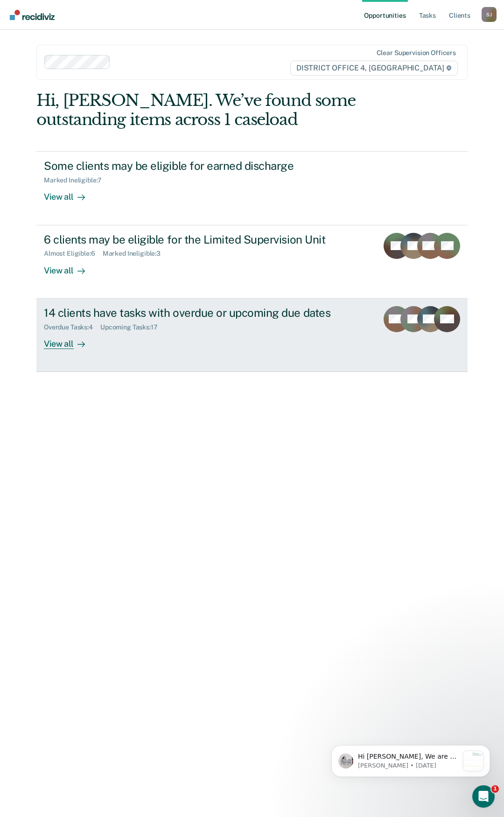  Describe the element at coordinates (94, 34) in the screenshot. I see `div: message notification from Kim, 2w ago. Hi Jason, We are so excited to announce a brand new featur...` at that location.